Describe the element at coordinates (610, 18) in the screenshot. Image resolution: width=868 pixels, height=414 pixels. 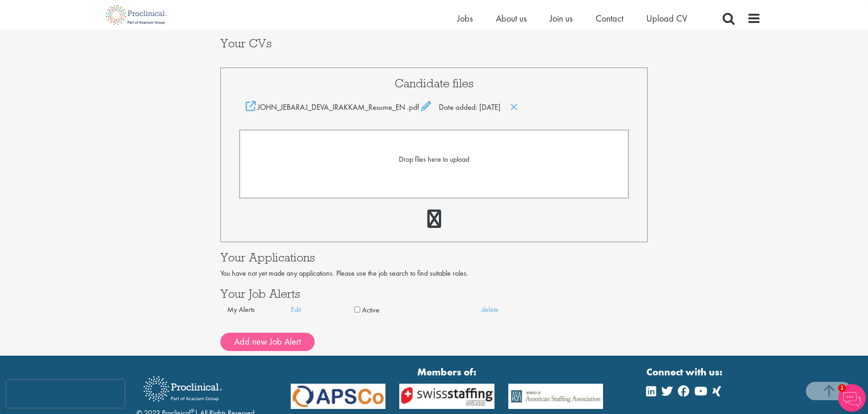
I see `a: Contact` at that location.